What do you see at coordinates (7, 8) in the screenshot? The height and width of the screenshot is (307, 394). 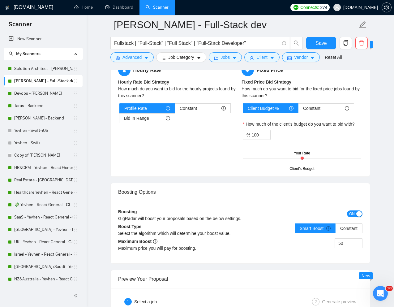 I see `img: logo` at bounding box center [7, 8].